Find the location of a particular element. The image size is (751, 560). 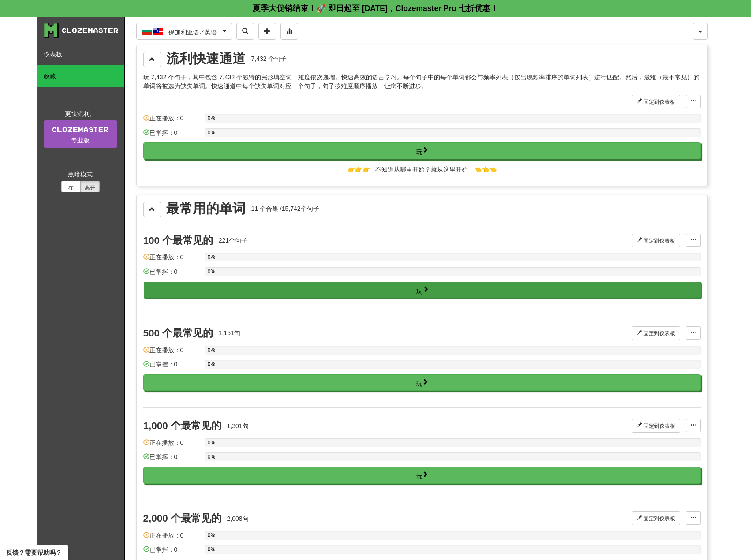

font: 15,742 is located at coordinates (291, 208).